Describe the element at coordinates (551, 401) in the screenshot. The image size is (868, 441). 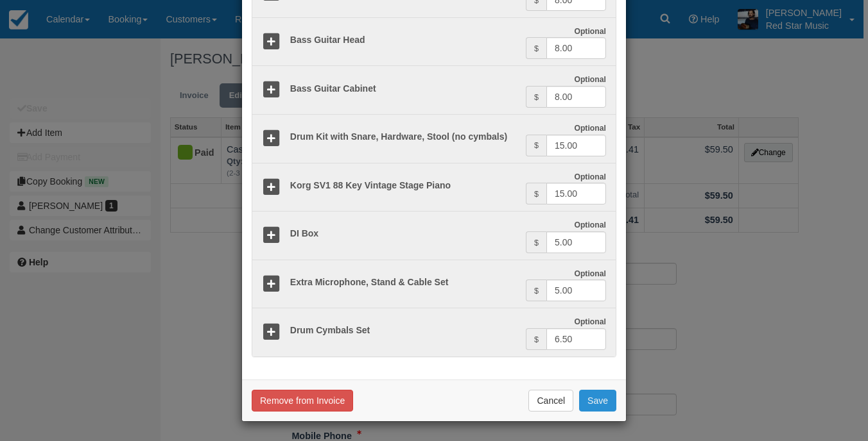
I see `button: Cancel` at that location.